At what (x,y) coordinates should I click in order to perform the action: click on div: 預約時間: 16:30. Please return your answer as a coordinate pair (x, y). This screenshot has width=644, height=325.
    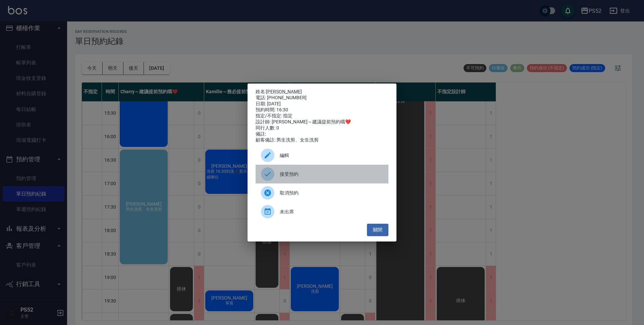
    Looking at the image, I should click on (322, 110).